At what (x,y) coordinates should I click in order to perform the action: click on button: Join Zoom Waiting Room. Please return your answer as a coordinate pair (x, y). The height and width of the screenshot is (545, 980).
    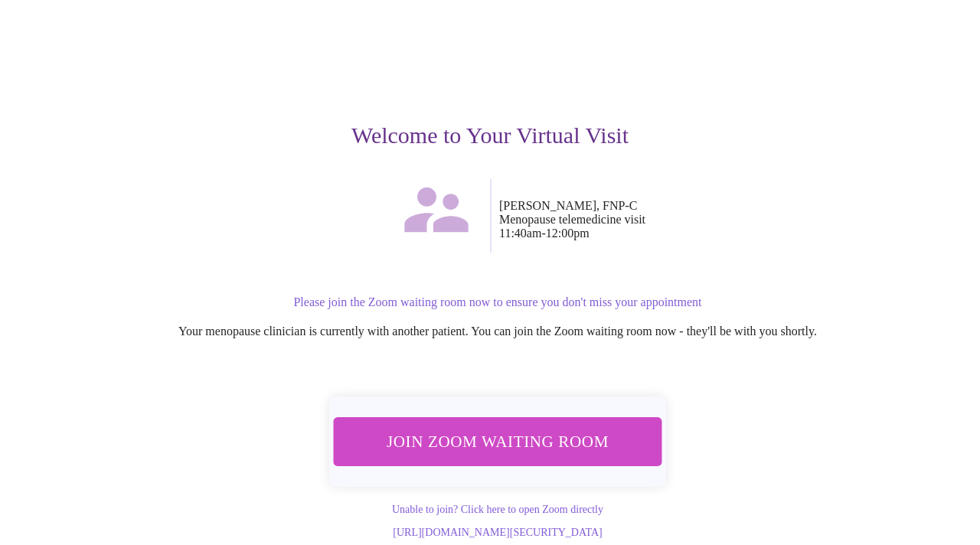
    Looking at the image, I should click on (497, 441).